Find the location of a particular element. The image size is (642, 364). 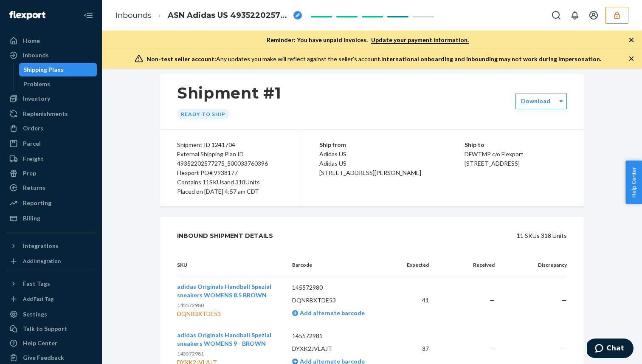

div: External Shipping Plan ID 49352202577275_500033760396 is located at coordinates (231, 159).